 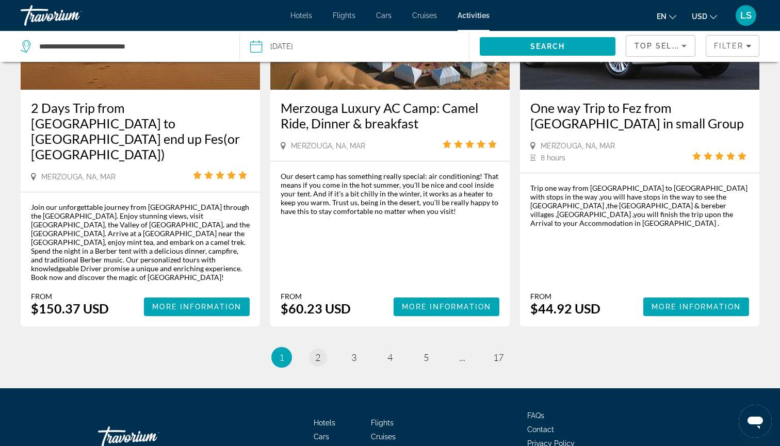 What do you see at coordinates (474, 15) in the screenshot?
I see `a: Activities` at bounding box center [474, 15].